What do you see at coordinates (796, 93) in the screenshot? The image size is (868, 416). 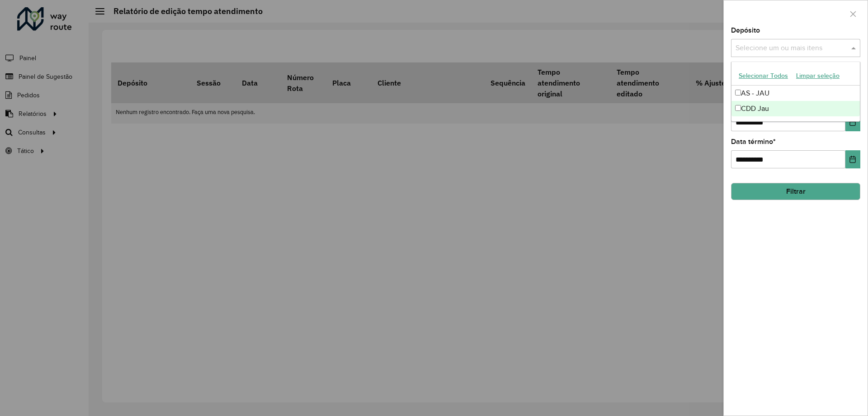 I see `div: AS - JAU` at bounding box center [796, 93].